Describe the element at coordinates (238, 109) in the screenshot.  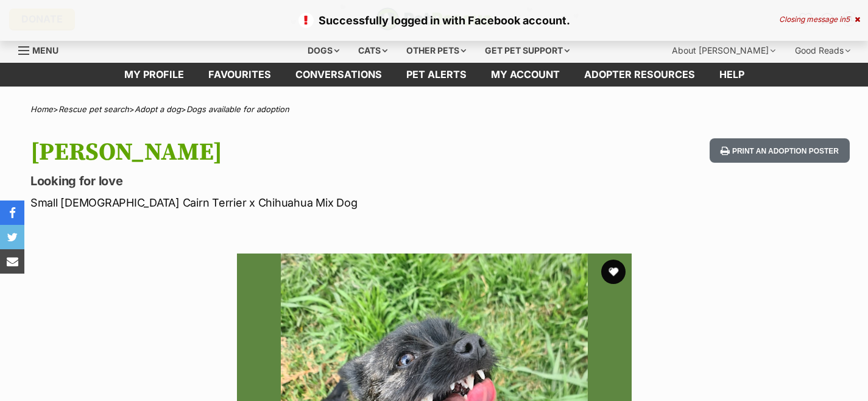
I see `a: Dogs available for adoption` at that location.